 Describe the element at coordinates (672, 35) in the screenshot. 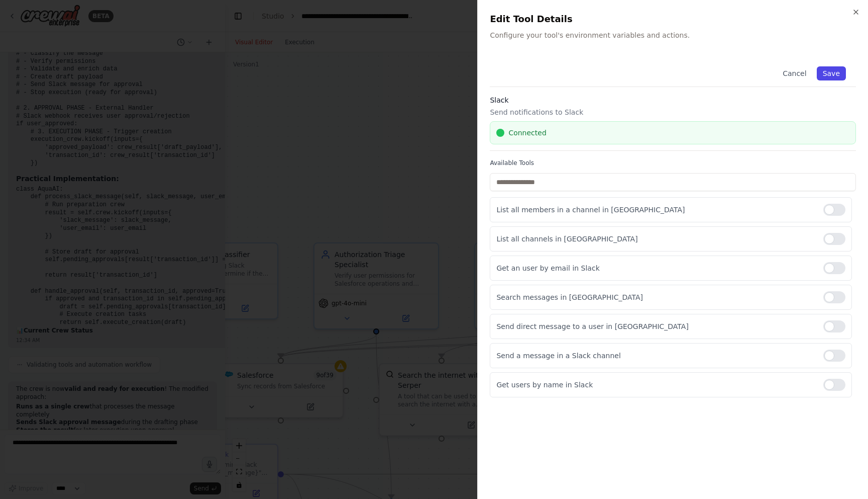

I see `p: Configure your tool's environment variables and actions.` at that location.